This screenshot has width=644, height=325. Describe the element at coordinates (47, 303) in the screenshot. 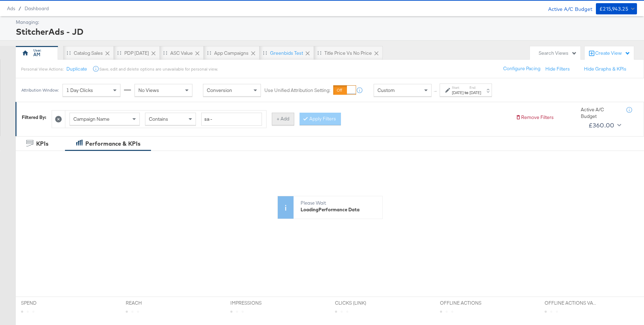

I see `span: SPEND` at that location.